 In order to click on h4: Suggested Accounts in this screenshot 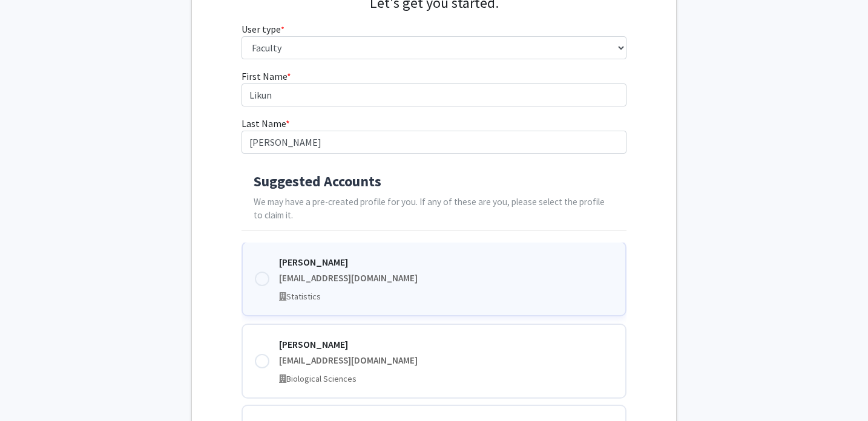, I will do `click(434, 182)`.